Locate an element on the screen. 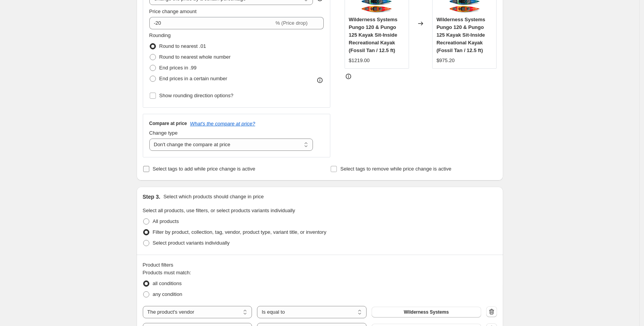  span: Change type is located at coordinates (164, 133).